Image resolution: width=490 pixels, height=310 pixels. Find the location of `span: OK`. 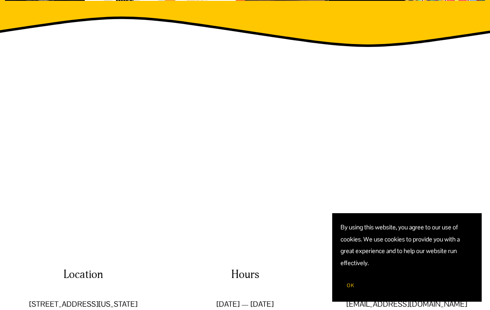

span: OK is located at coordinates (351, 286).